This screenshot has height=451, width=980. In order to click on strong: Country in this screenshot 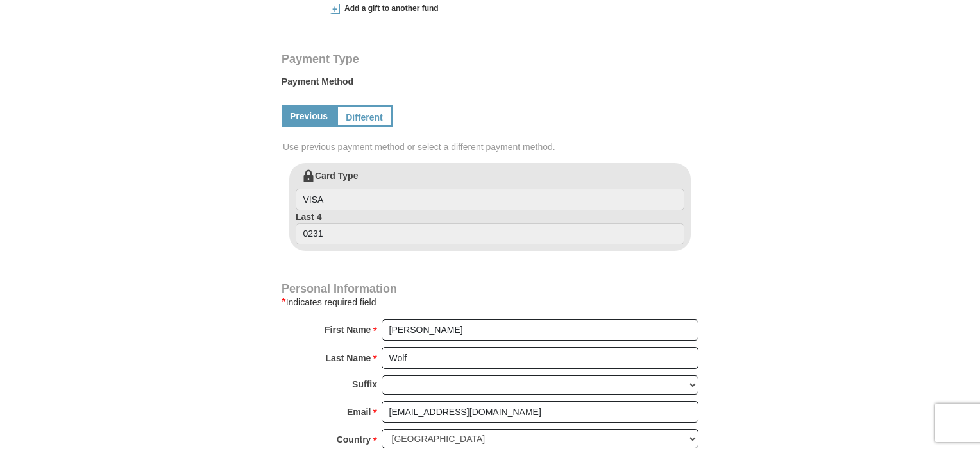, I will do `click(354, 440)`.